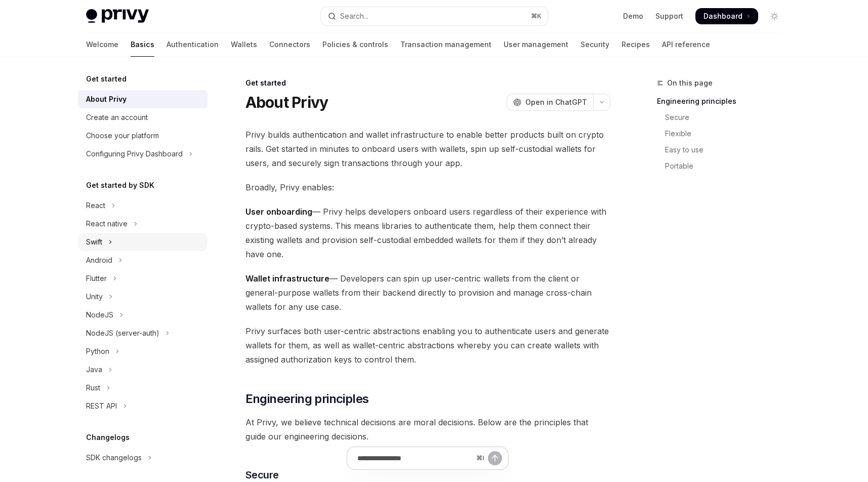 This screenshot has height=482, width=868. I want to click on a: Flexible, so click(724, 134).